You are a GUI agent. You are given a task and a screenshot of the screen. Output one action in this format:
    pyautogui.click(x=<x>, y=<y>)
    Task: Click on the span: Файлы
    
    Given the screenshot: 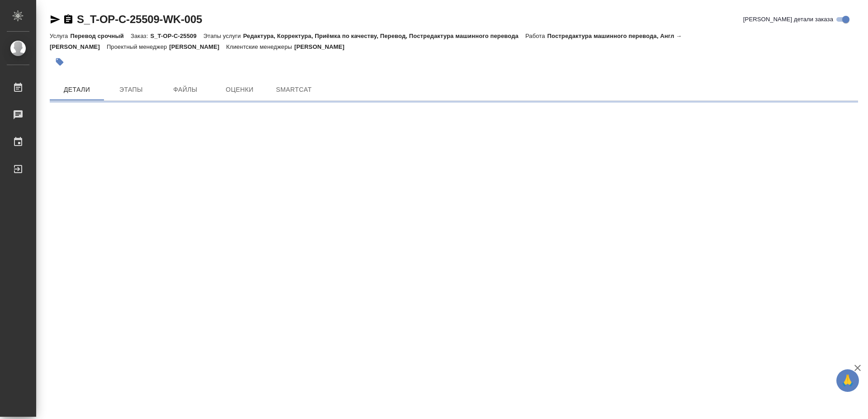 What is the action you would take?
    pyautogui.click(x=186, y=89)
    